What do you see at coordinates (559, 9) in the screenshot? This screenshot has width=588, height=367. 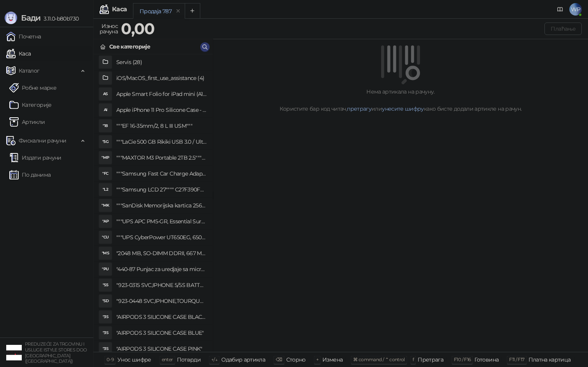 I see `a: Документација` at bounding box center [559, 9].